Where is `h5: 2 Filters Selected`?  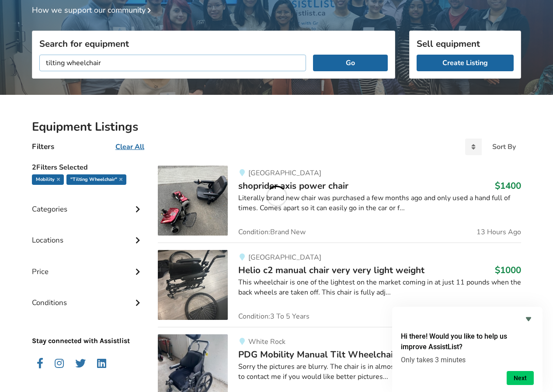
h5: 2 Filters Selected is located at coordinates (88, 167).